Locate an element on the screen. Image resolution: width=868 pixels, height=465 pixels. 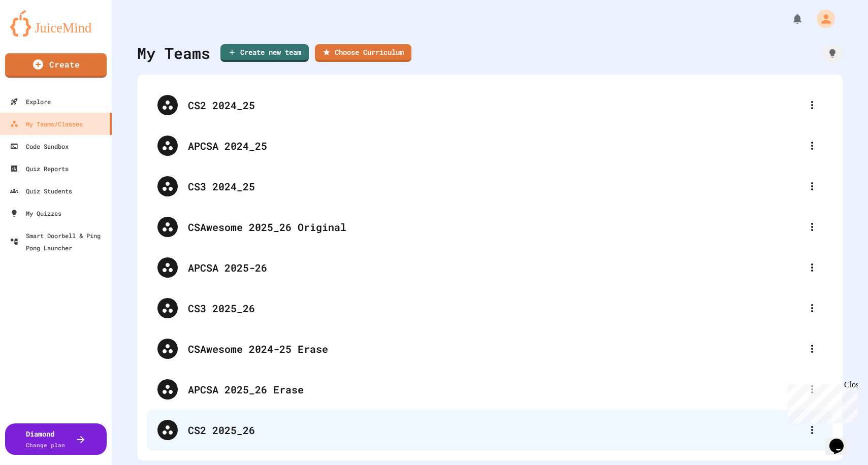
div: Code Sandbox is located at coordinates (39, 146).